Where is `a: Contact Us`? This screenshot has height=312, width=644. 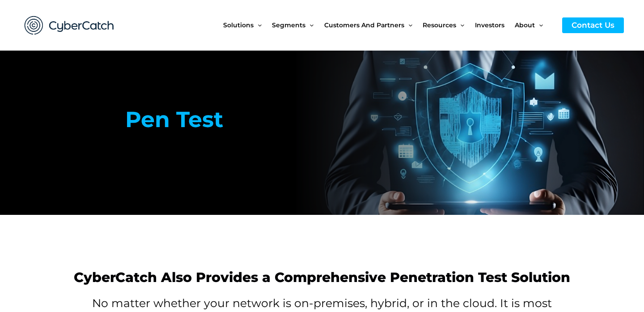 a: Contact Us is located at coordinates (593, 25).